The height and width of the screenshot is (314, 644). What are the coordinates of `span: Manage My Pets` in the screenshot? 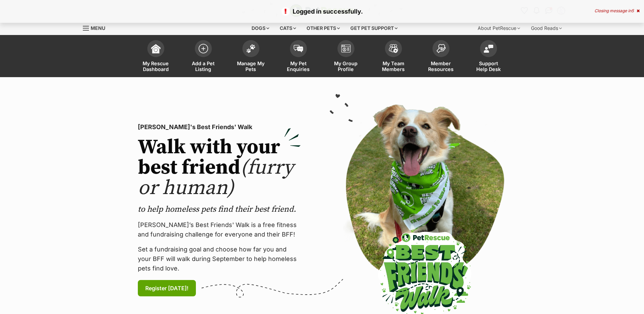 It's located at (251, 66).